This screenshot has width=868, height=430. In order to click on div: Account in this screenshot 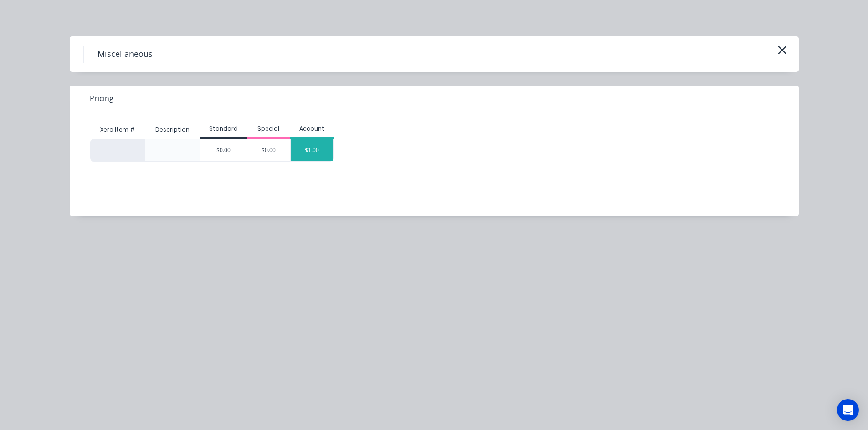, I will do `click(312, 129)`.